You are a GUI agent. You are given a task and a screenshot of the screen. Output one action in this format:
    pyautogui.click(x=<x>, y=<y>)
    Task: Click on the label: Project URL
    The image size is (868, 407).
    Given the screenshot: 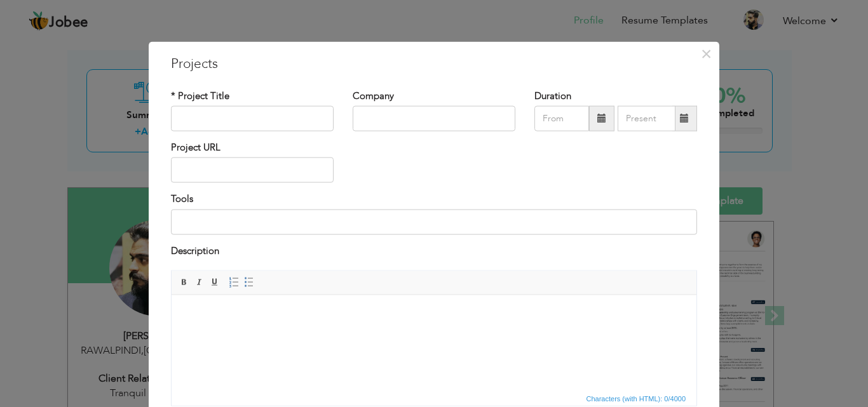 What is the action you would take?
    pyautogui.click(x=196, y=148)
    